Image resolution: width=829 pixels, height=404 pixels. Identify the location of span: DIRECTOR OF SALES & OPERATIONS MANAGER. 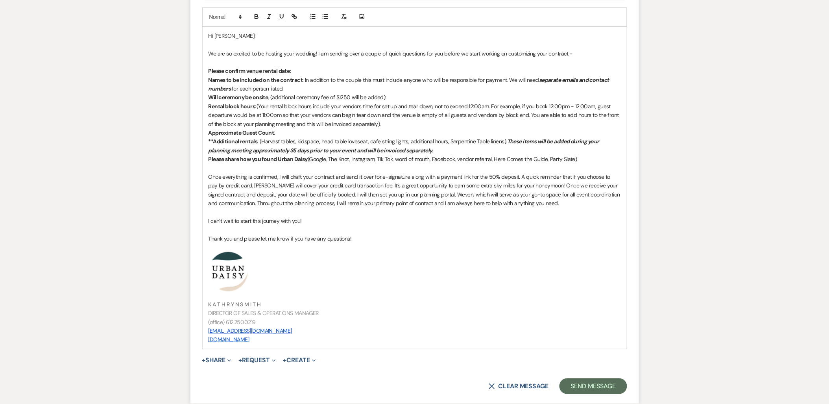
(264, 313).